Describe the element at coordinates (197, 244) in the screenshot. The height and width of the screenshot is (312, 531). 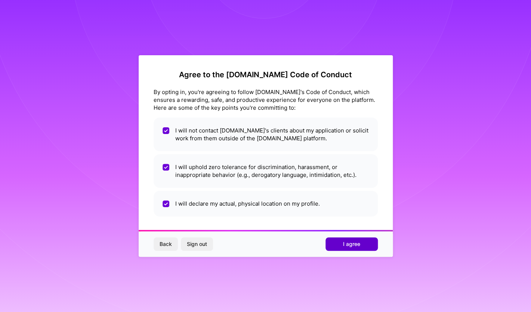
I see `span: Sign out` at that location.